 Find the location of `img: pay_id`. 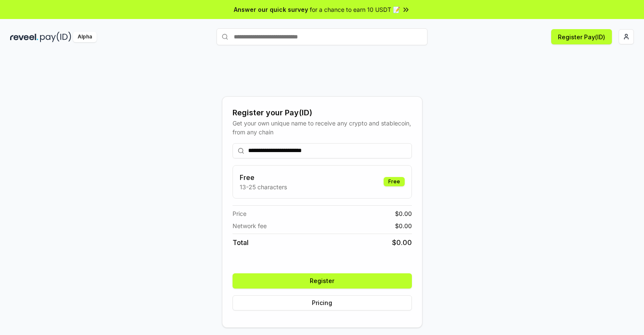

img: pay_id is located at coordinates (56, 37).